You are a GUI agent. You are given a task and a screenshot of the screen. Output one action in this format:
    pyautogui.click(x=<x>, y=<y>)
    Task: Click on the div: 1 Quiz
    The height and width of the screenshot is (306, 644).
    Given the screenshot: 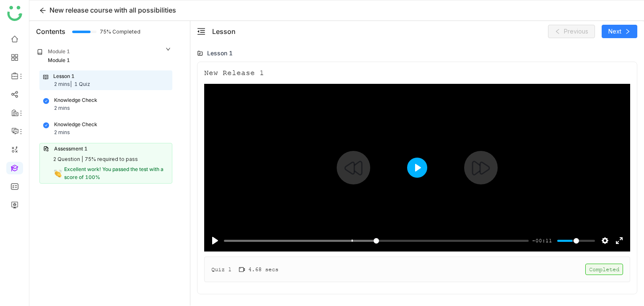 What is the action you would take?
    pyautogui.click(x=83, y=84)
    